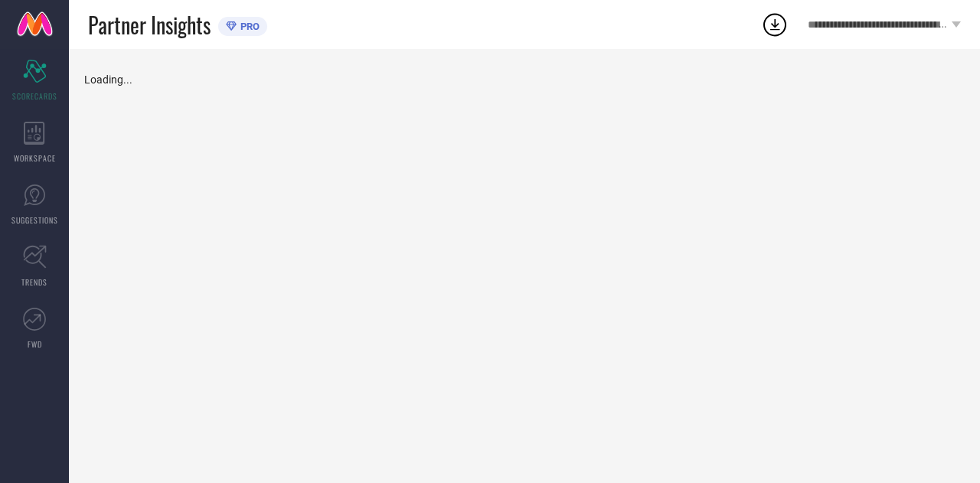  Describe the element at coordinates (108, 79) in the screenshot. I see `span: Loading...` at that location.